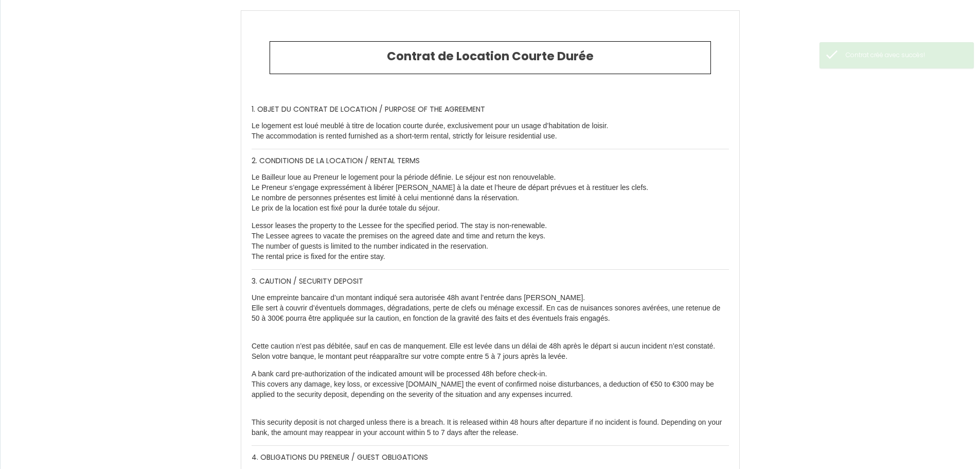 This screenshot has width=980, height=469. Describe the element at coordinates (490, 385) in the screenshot. I see `p: A bank card pre-authorization of the indicated amount will be processed 48h before check-in. This...` at that location.